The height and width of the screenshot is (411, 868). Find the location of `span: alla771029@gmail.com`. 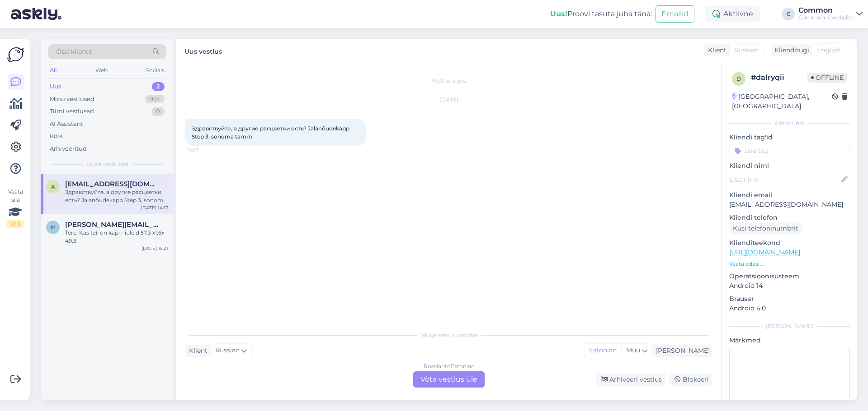

span: alla771029@gmail.com is located at coordinates (112, 184).